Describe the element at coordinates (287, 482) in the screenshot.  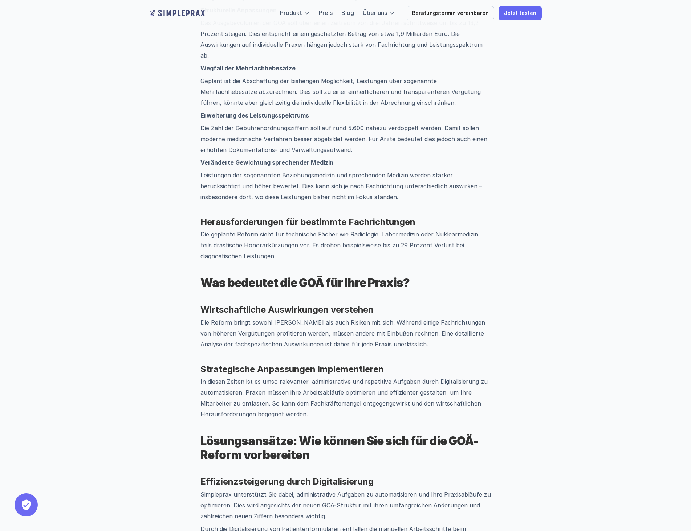
I see `strong: Effizienzsteigerung durch Digitalisierung` at that location.